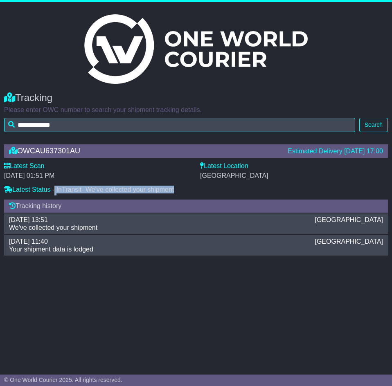 The height and width of the screenshot is (386, 392). I want to click on span: © One World Courier 2025. All rights reserved., so click(63, 380).